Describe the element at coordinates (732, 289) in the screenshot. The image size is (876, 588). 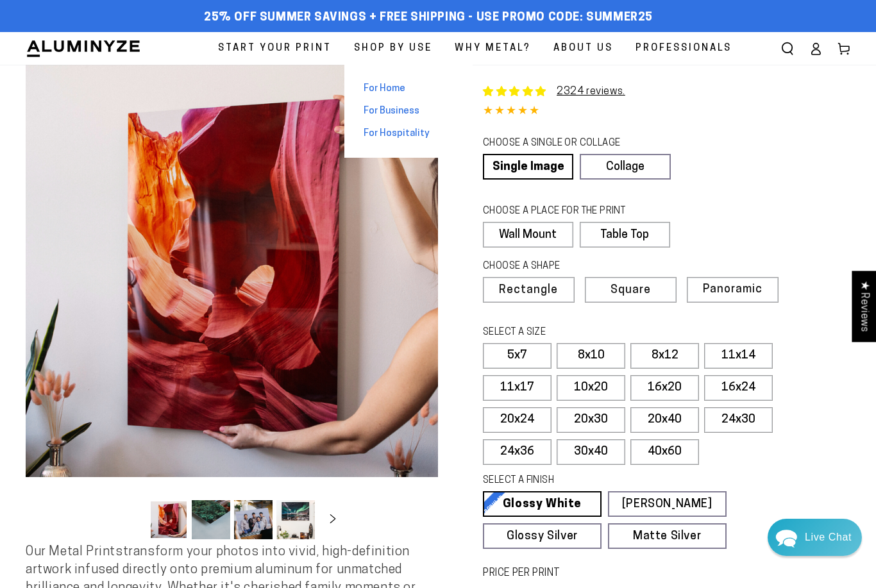
I see `span: Panoramic` at that location.